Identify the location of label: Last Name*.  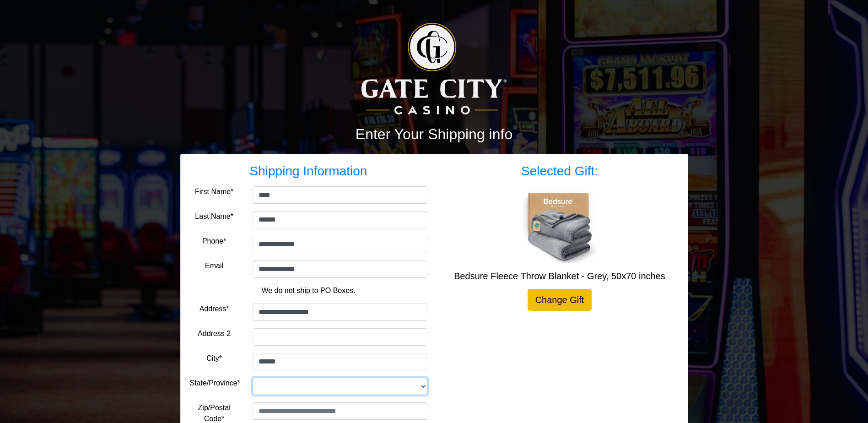
(214, 217).